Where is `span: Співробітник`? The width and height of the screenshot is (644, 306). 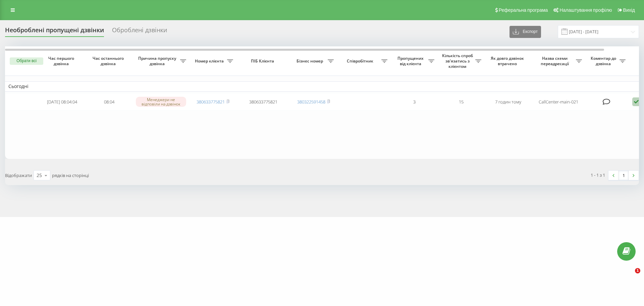 span: Співробітник is located at coordinates (361, 61).